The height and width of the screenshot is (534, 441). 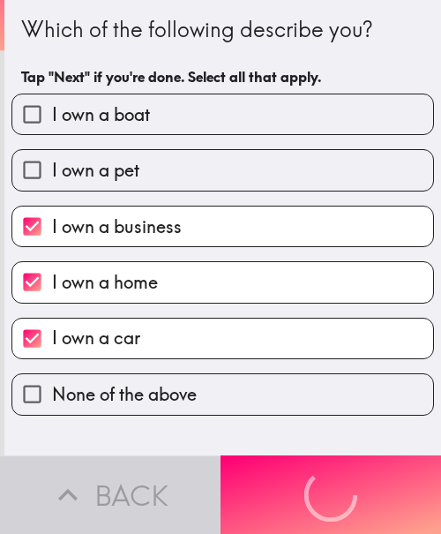 What do you see at coordinates (96, 338) in the screenshot?
I see `span: I own a car` at bounding box center [96, 338].